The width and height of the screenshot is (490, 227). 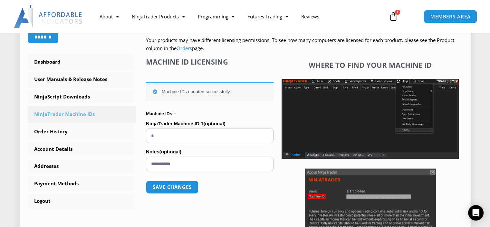 What do you see at coordinates (238, 16) in the screenshot?
I see `nav: Menu` at bounding box center [238, 16].